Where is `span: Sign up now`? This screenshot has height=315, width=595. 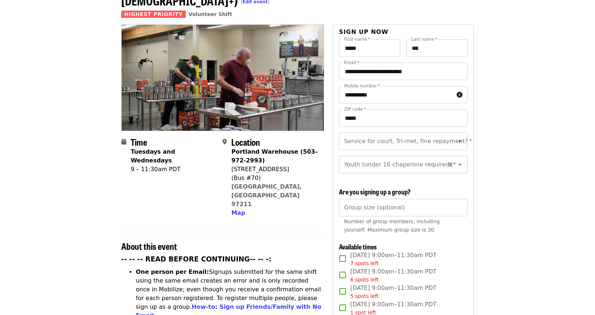 span: Sign up now is located at coordinates (364, 32).